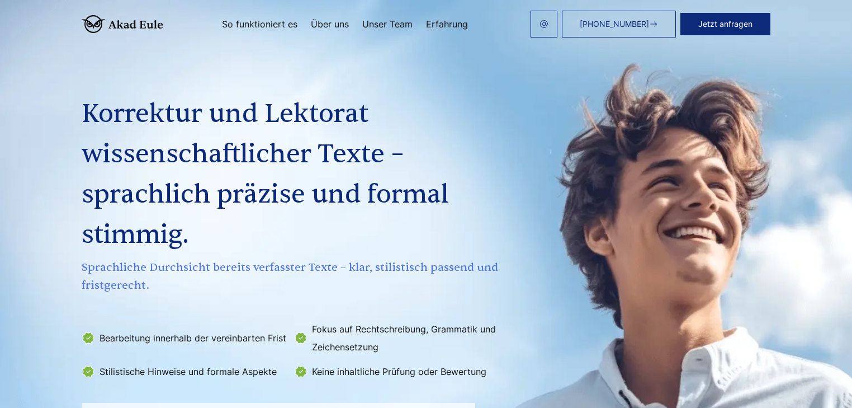 The image size is (852, 408). I want to click on img: email, so click(544, 24).